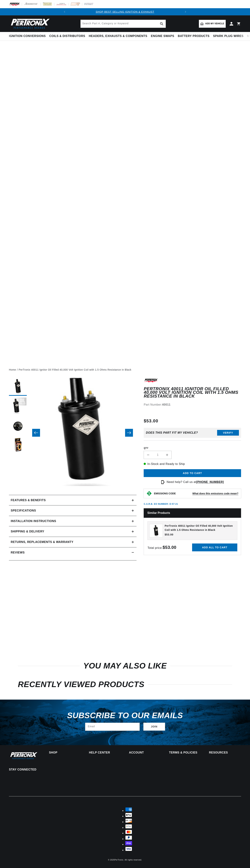 The height and width of the screenshot is (868, 250). What do you see at coordinates (118, 36) in the screenshot?
I see `span: Headers, Exhausts & Components` at bounding box center [118, 36].